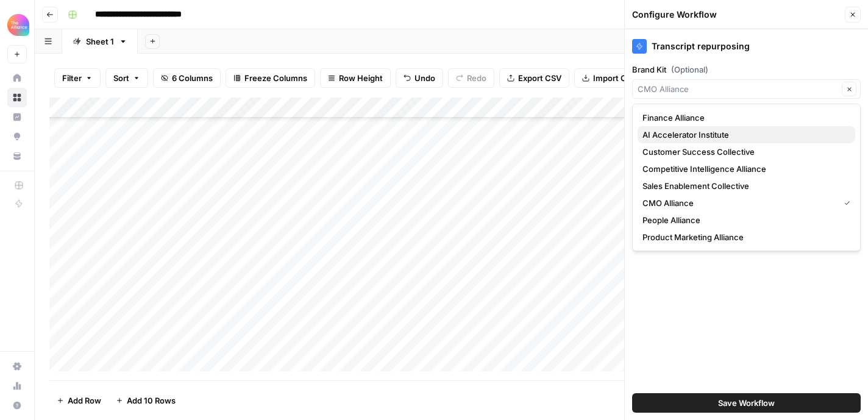 The image size is (868, 420). What do you see at coordinates (471, 78) in the screenshot?
I see `button: Redo` at bounding box center [471, 78].